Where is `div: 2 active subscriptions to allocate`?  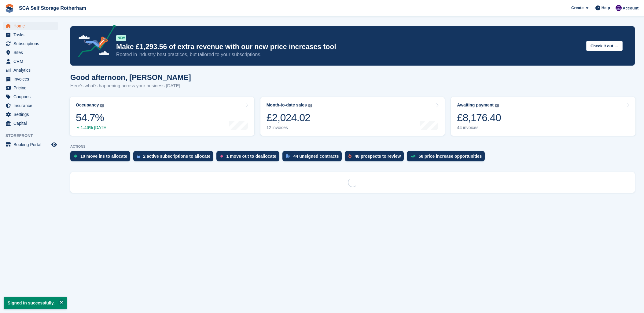 div: 2 active subscriptions to allocate is located at coordinates (177, 156).